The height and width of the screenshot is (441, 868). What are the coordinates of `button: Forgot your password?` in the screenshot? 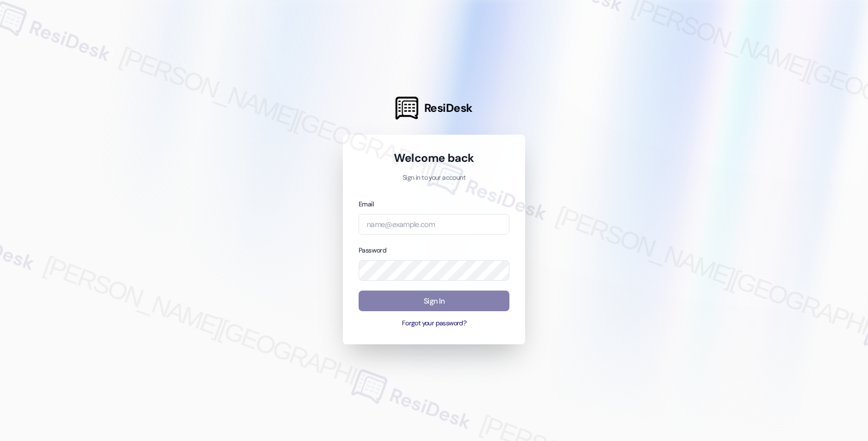 It's located at (434, 323).